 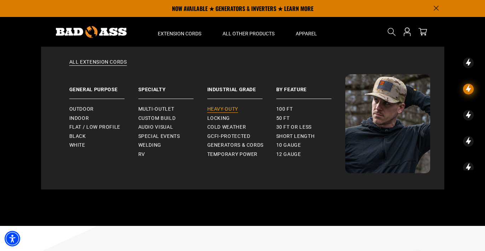 What do you see at coordinates (95, 127) in the screenshot?
I see `span: Flat / Low Profile` at bounding box center [95, 127].